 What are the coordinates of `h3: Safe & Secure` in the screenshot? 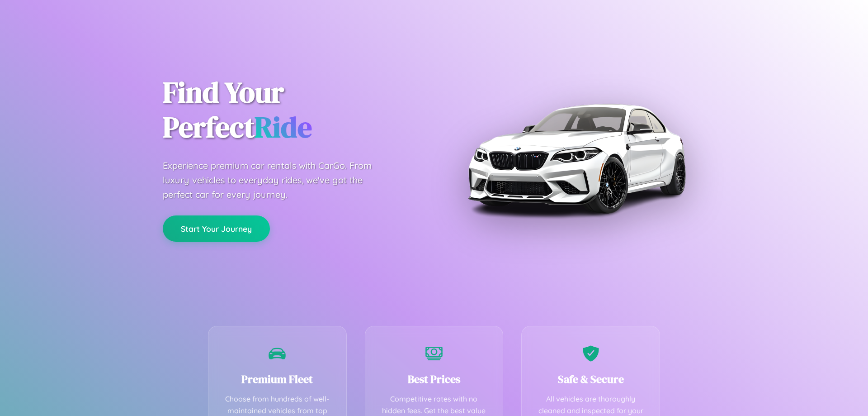 It's located at (590, 379).